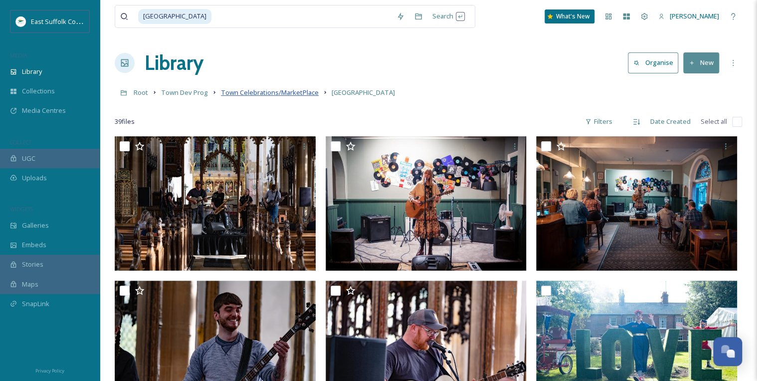 The height and width of the screenshot is (381, 757). Describe the element at coordinates (636, 203) in the screenshot. I see `img: _DSF9288.jpg` at that location.